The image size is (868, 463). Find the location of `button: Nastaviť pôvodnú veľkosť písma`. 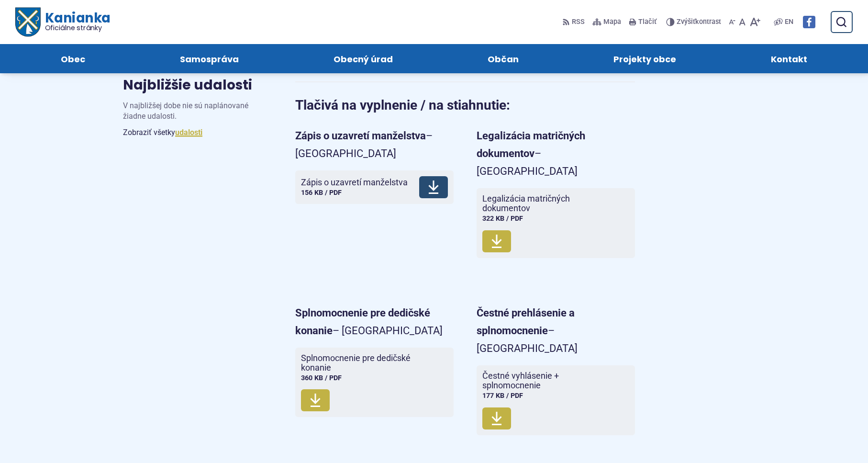

button: Nastaviť pôvodnú veľkosť písma is located at coordinates (742, 22).